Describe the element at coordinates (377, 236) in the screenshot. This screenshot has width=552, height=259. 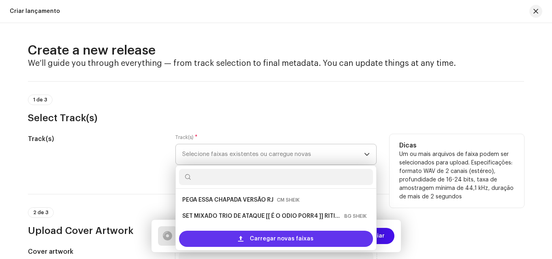
I see `button: Criar` at that location.